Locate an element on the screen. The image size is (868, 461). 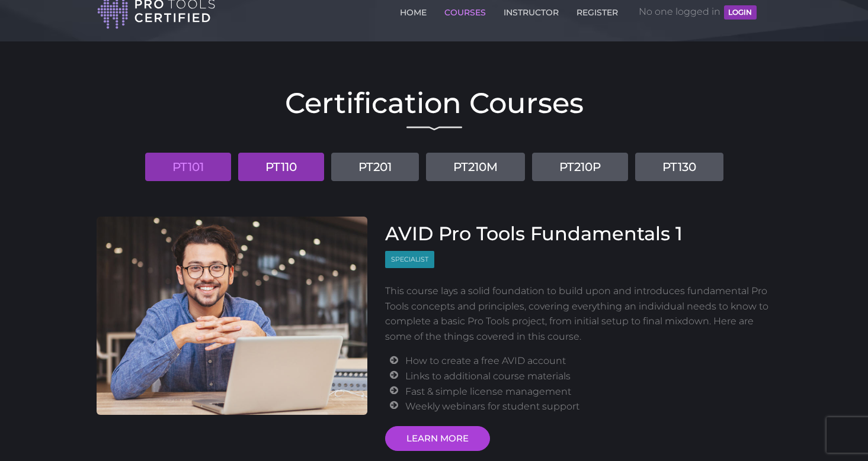
a: PT110 is located at coordinates (281, 167).